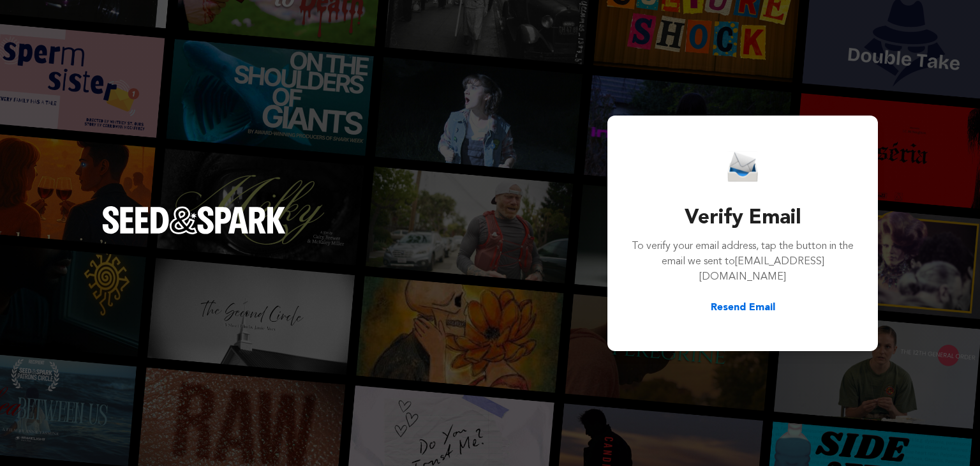 The height and width of the screenshot is (466, 980). Describe the element at coordinates (194, 221) in the screenshot. I see `img: Seed&Spark Logo` at that location.